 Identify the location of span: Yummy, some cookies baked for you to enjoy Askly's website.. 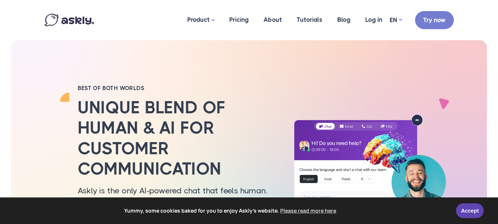
(231, 210).